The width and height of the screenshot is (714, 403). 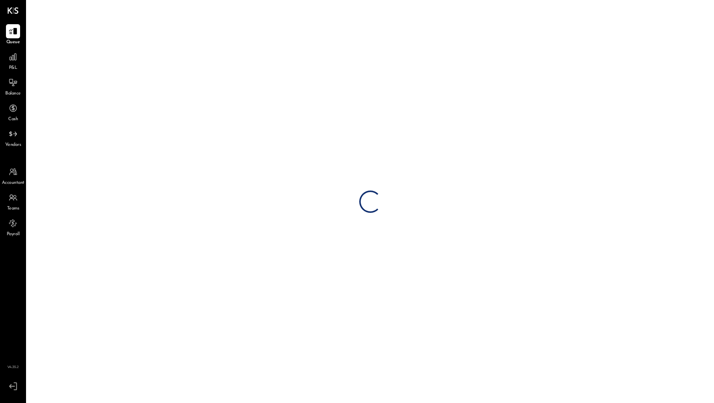 I want to click on span: Cash, so click(x=13, y=119).